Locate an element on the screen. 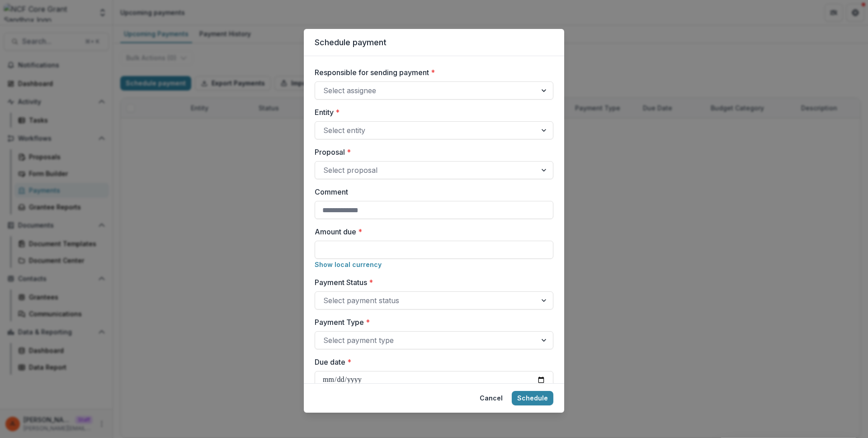 The height and width of the screenshot is (438, 868). label: Responsible for sending payment is located at coordinates (431, 72).